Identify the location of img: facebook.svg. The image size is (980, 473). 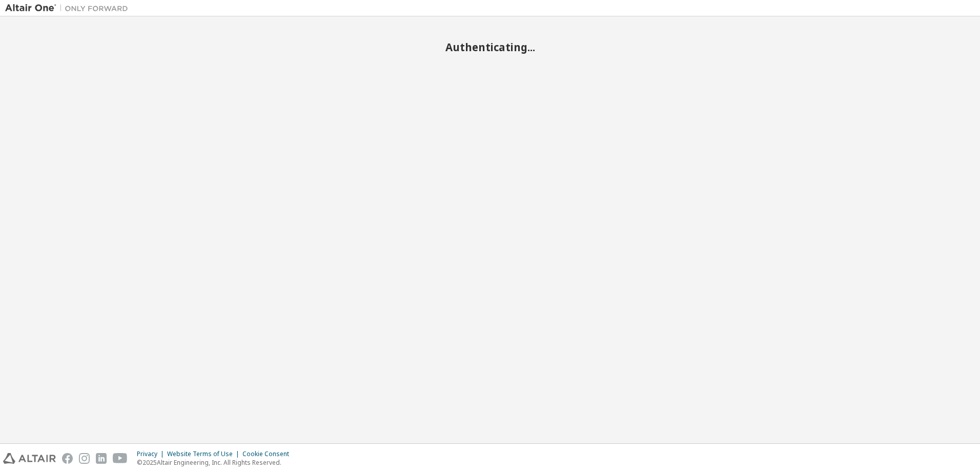
(67, 458).